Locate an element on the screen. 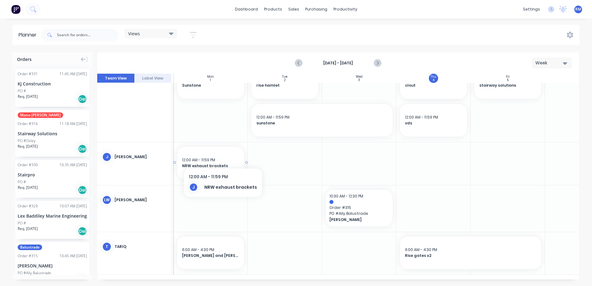 The height and width of the screenshot is (286, 592). div: sales is located at coordinates (294, 9).